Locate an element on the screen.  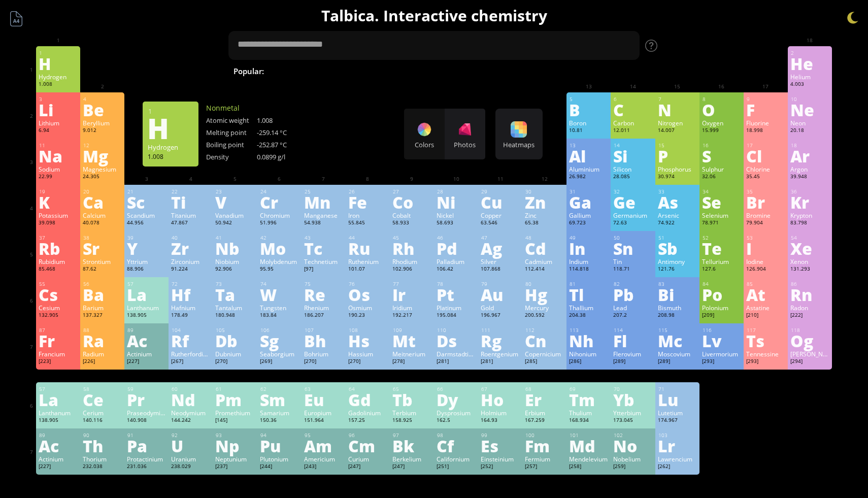
div: Popular: is located at coordinates (252, 72).